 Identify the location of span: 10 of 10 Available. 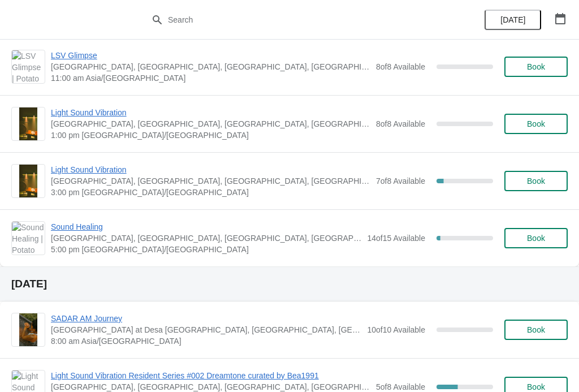
(396, 329).